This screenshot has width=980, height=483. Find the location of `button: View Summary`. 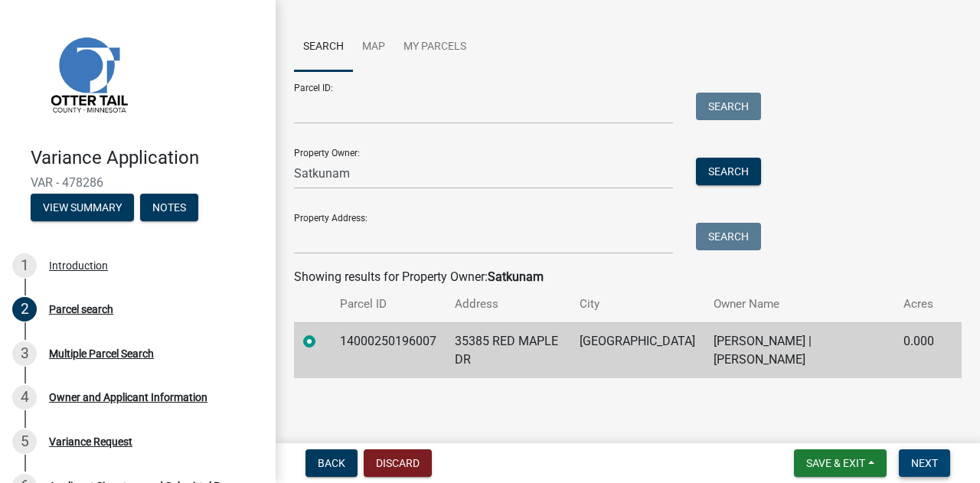

button: View Summary is located at coordinates (82, 207).